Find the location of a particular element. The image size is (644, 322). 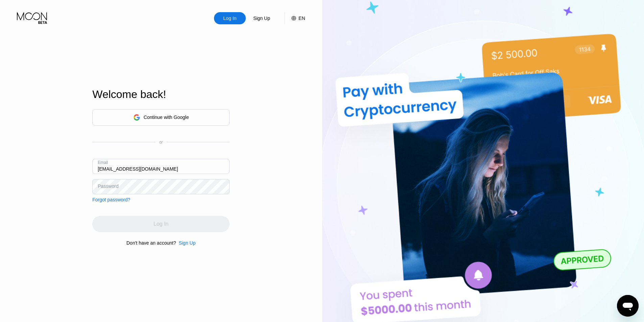

div: Password is located at coordinates (108, 186).